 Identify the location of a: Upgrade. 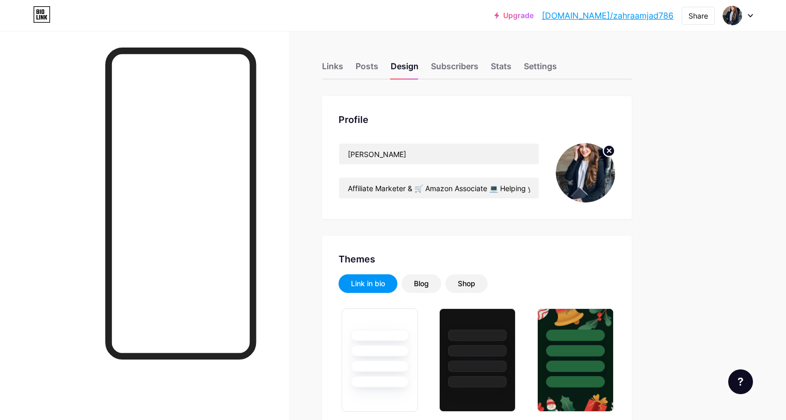
(514, 15).